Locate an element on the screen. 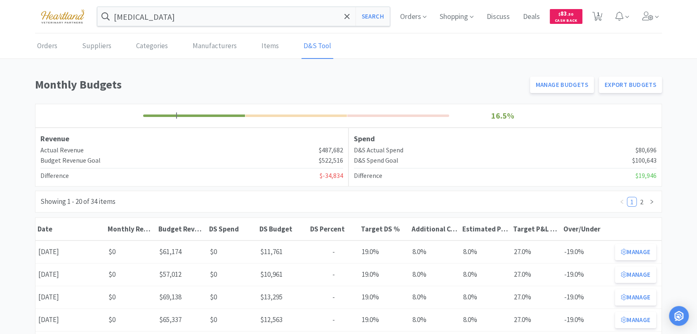 The width and height of the screenshot is (697, 334). a: Suppliers is located at coordinates (96, 46).